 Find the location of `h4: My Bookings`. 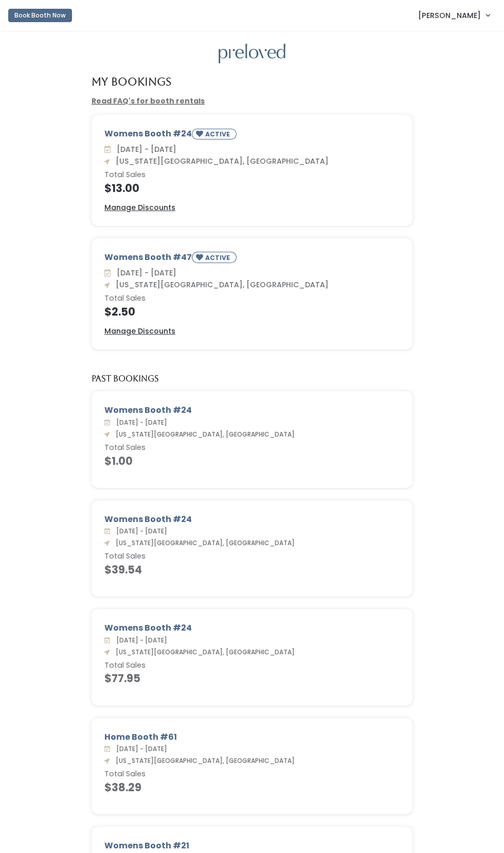

h4: My Bookings is located at coordinates (131, 82).